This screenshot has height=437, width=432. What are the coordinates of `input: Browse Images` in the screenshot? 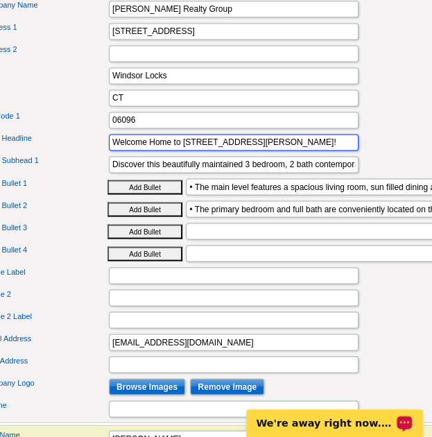 It's located at (147, 387).